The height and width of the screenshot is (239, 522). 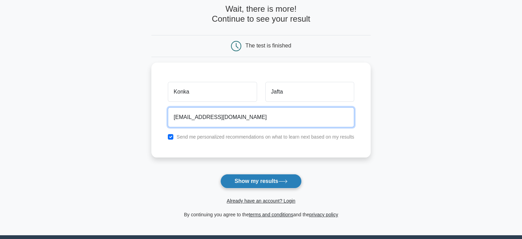 I want to click on div: By continuing you agree to the and the, so click(x=261, y=214).